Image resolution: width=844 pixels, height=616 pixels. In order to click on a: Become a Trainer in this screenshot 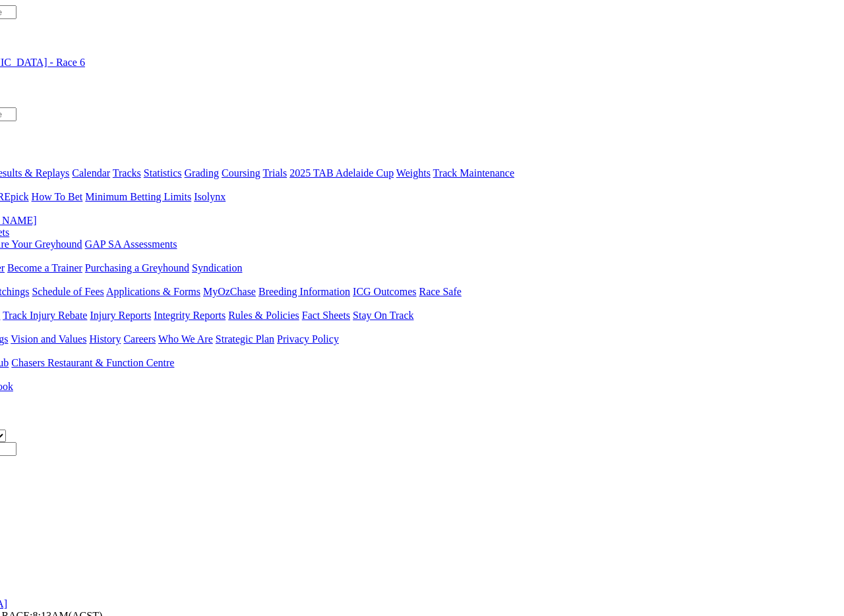, I will do `click(45, 268)`.